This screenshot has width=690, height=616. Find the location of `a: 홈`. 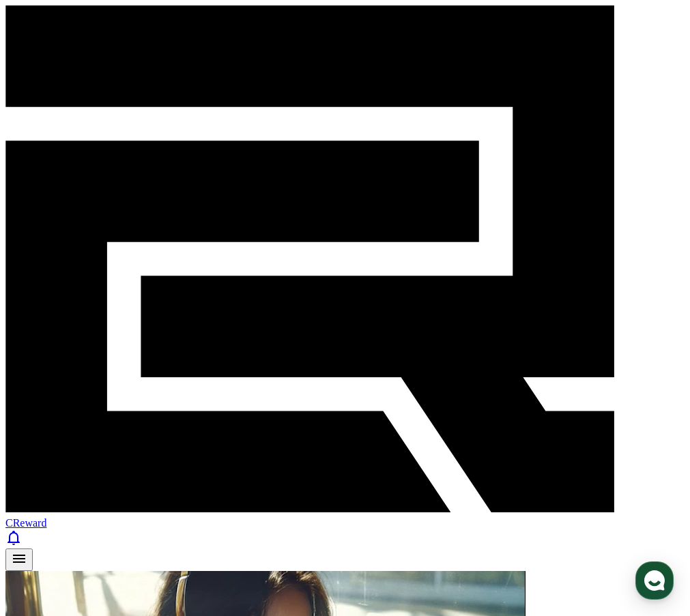

a: 홈 is located at coordinates (47, 449).